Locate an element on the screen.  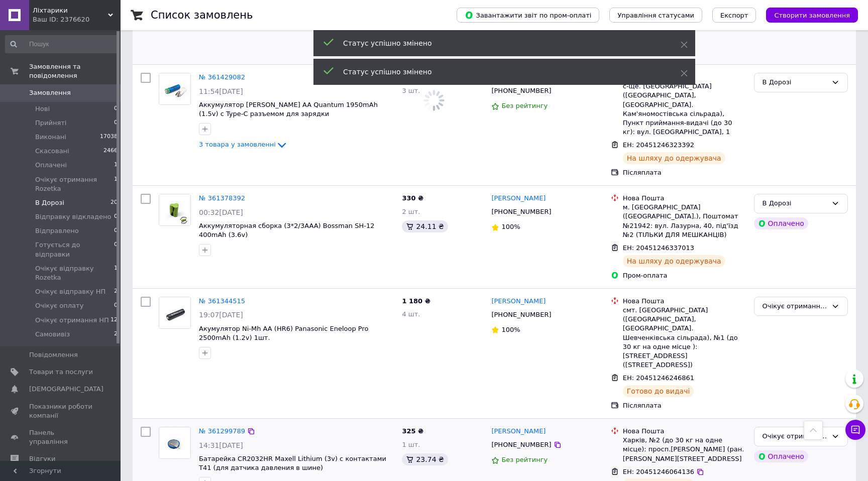
a: № 361344515 is located at coordinates (222, 301).